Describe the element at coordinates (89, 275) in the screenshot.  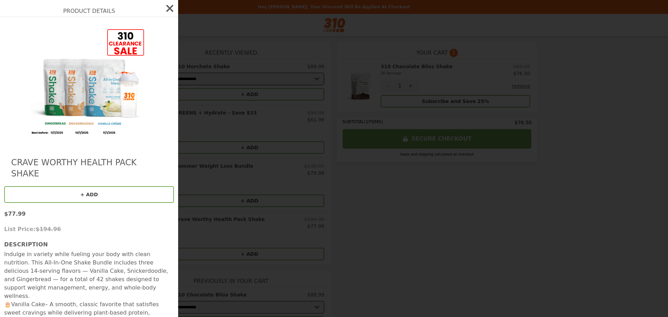
I see `p: Indulge in variety while fueling your body with clean nutrition. This All-In-One Shake Bundle inc...` at that location.